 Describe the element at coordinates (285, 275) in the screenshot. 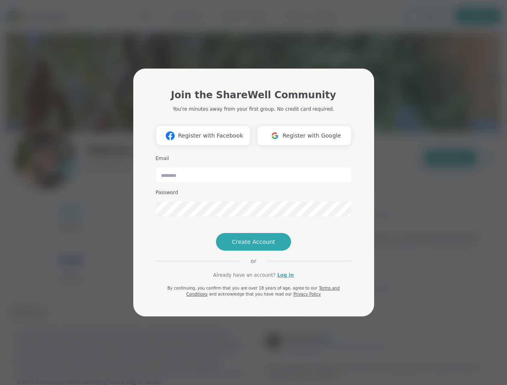

I see `a: Log in` at that location.